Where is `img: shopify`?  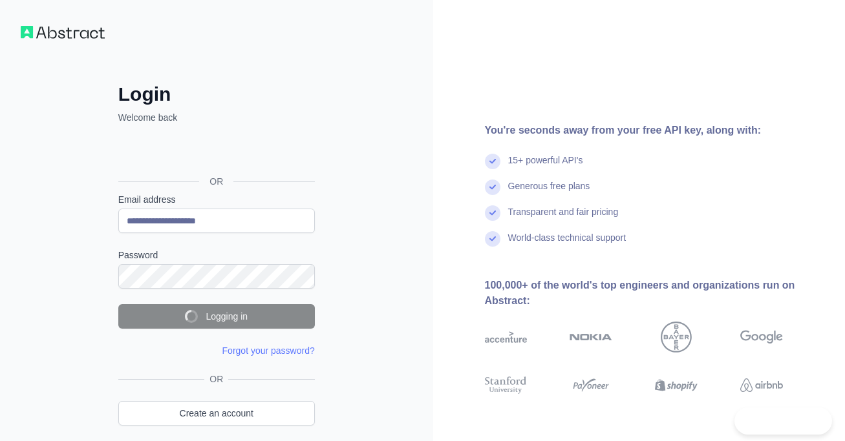
img: shopify is located at coordinates (676, 385).